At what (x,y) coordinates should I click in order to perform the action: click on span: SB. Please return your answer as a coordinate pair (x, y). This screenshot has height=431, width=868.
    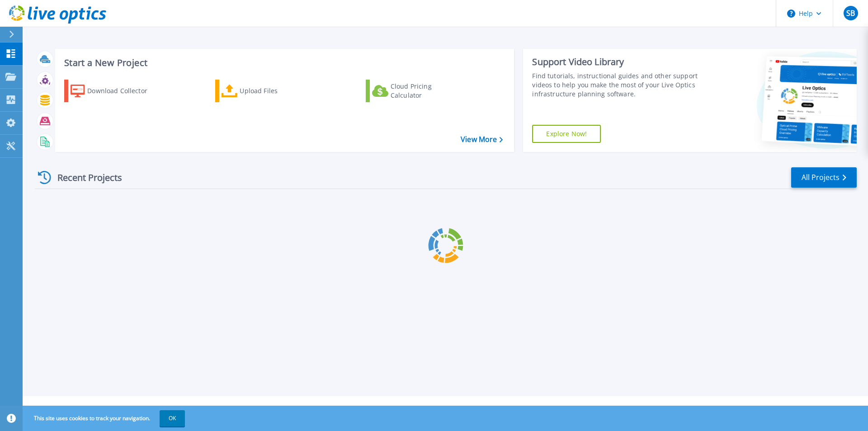
    Looking at the image, I should click on (850, 13).